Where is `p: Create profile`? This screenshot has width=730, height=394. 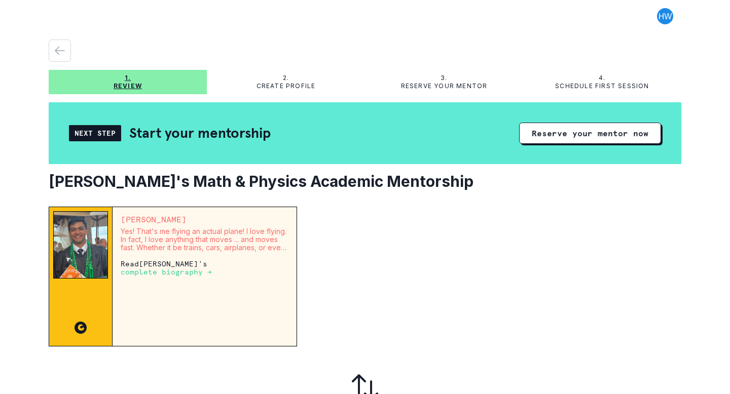 p: Create profile is located at coordinates (286, 86).